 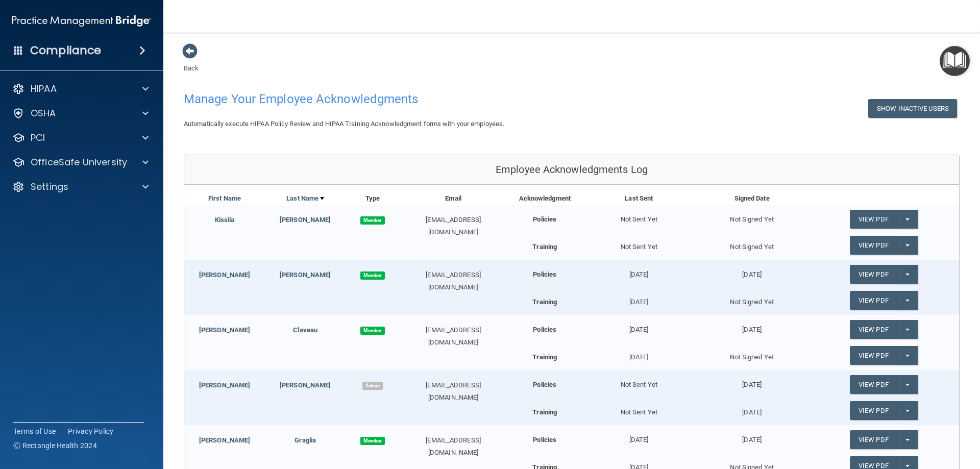 I want to click on p: PCI, so click(x=38, y=138).